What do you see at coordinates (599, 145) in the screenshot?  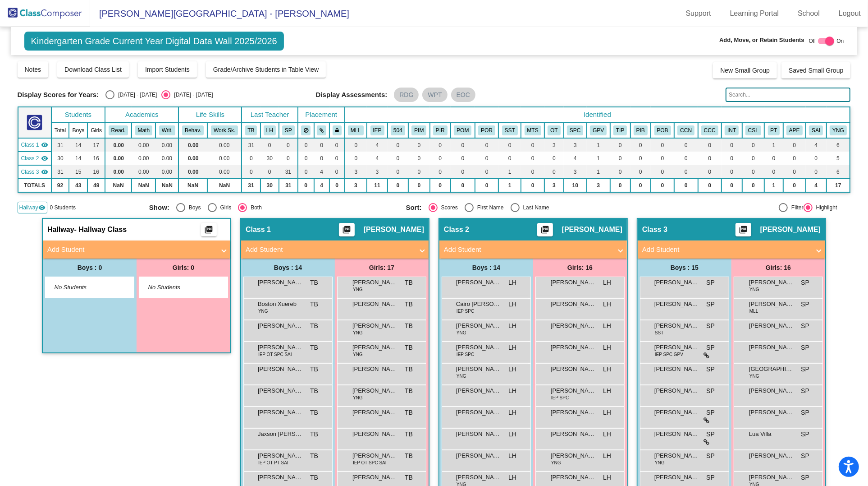 I see `td: 1` at bounding box center [599, 145].